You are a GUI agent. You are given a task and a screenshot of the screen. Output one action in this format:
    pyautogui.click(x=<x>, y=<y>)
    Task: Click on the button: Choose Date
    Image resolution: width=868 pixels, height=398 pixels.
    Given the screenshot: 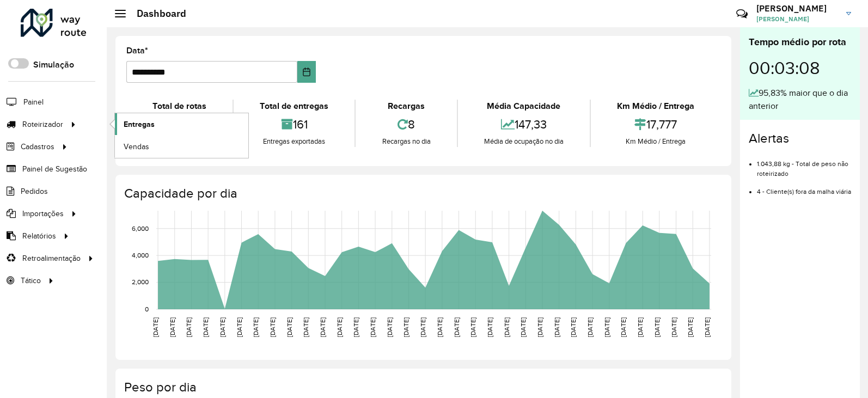 What is the action you would take?
    pyautogui.click(x=307, y=72)
    